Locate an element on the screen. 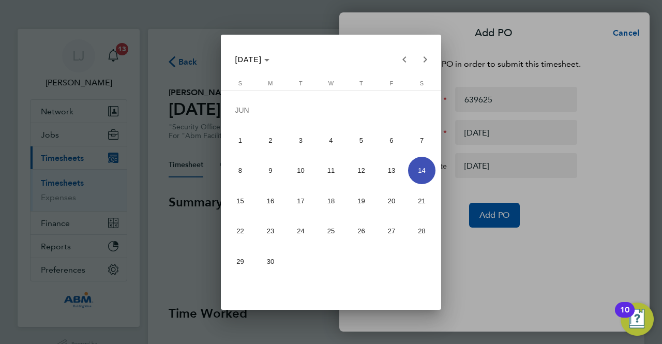 The height and width of the screenshot is (344, 662). button: June 17, 2025 is located at coordinates (300, 201).